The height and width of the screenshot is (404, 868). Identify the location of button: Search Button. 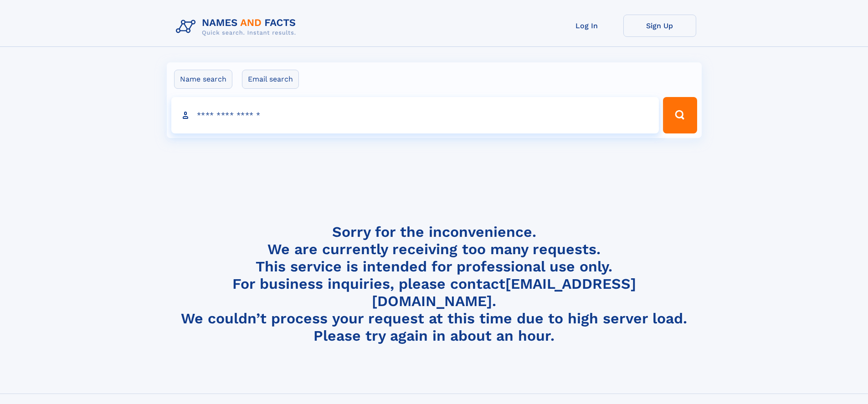
(680, 115).